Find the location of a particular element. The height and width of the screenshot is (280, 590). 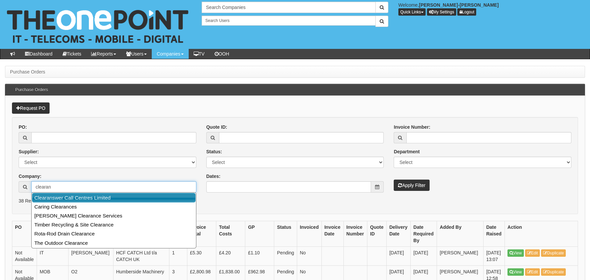

td: No is located at coordinates (309, 256).